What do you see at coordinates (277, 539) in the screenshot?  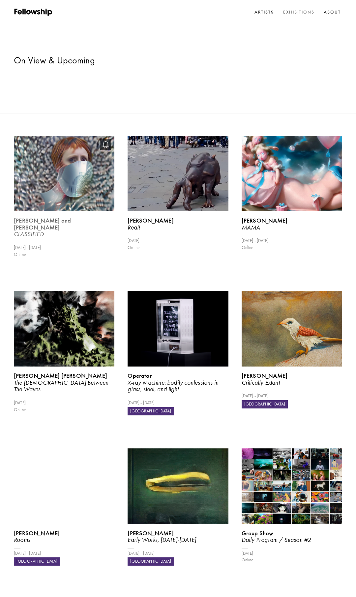 I see `i: Daily Program / Season #2` at bounding box center [277, 539].